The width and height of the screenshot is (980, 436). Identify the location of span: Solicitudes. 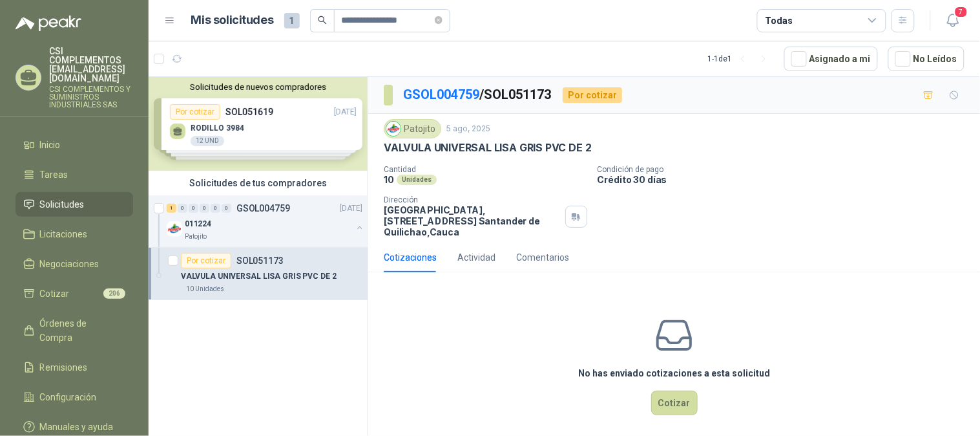
(62, 205).